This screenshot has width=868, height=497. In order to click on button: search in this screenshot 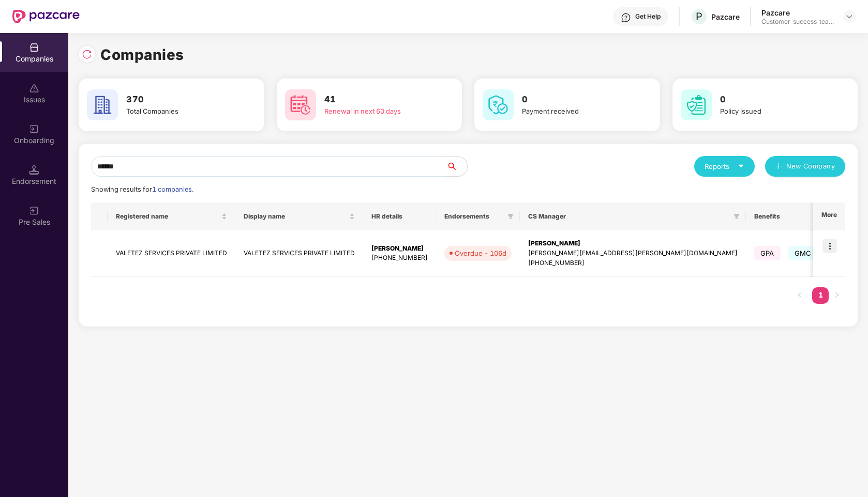, I will do `click(457, 166)`.